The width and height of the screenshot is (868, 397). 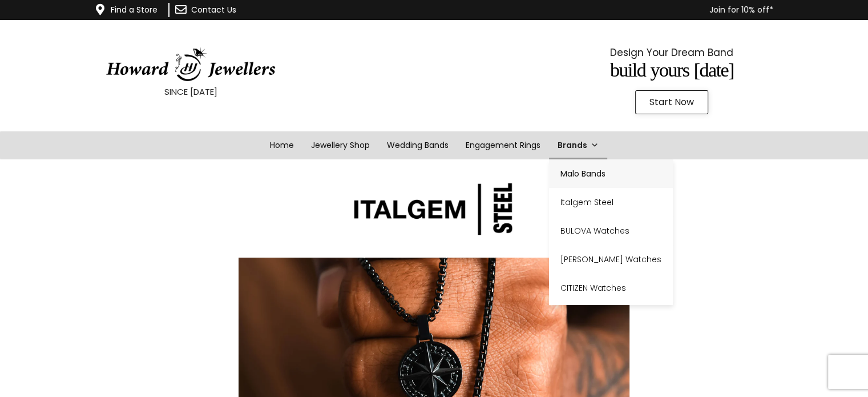 What do you see at coordinates (191, 64) in the screenshot?
I see `img: HowardJewellersLogo-04` at bounding box center [191, 64].